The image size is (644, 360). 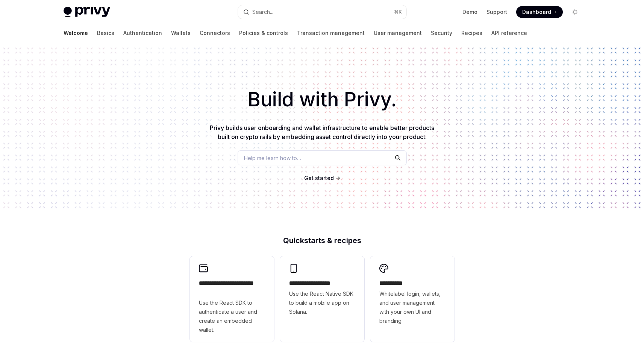 I want to click on a: Wallets, so click(x=181, y=33).